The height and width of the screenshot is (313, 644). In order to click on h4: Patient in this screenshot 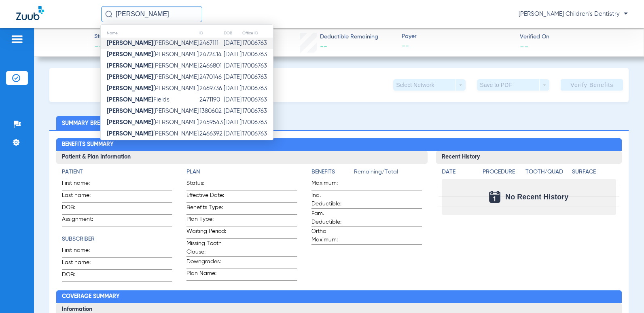, I will do `click(117, 172)`.